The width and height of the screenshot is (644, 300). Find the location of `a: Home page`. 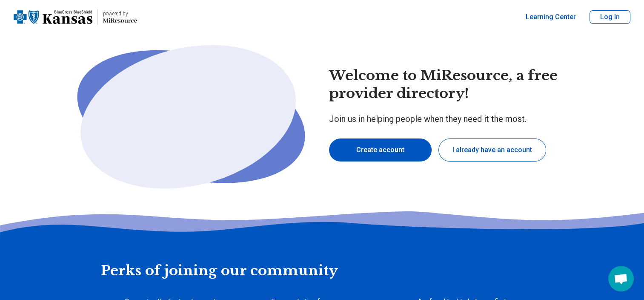

a: Home page is located at coordinates (76, 17).